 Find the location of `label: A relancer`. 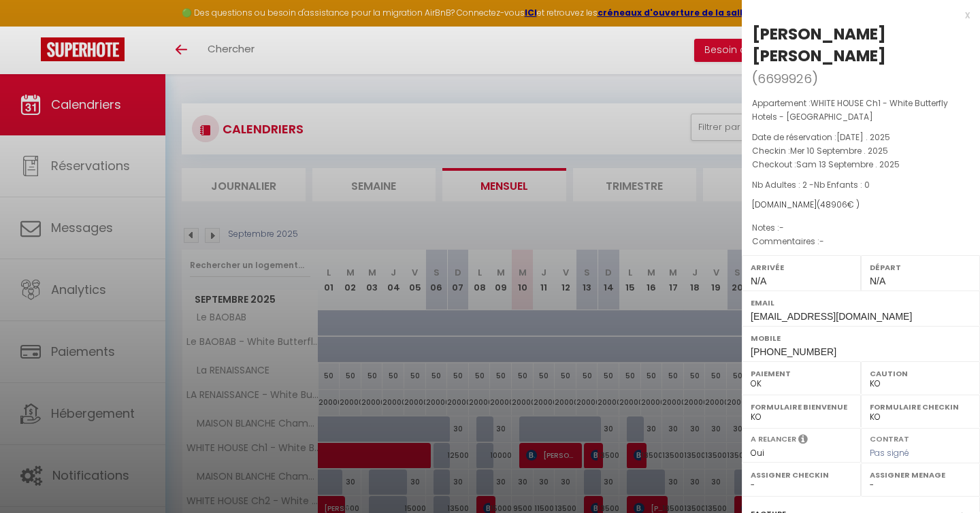

label: A relancer is located at coordinates (773, 439).